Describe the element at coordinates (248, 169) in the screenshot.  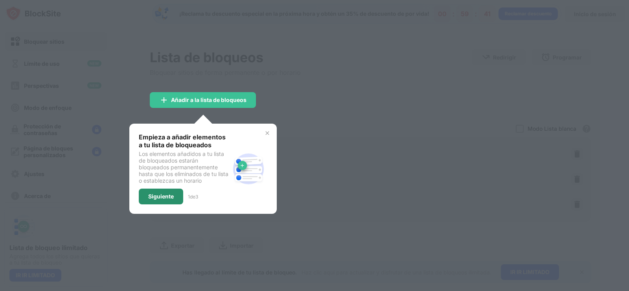
I see `img: block-site.svg` at that location.